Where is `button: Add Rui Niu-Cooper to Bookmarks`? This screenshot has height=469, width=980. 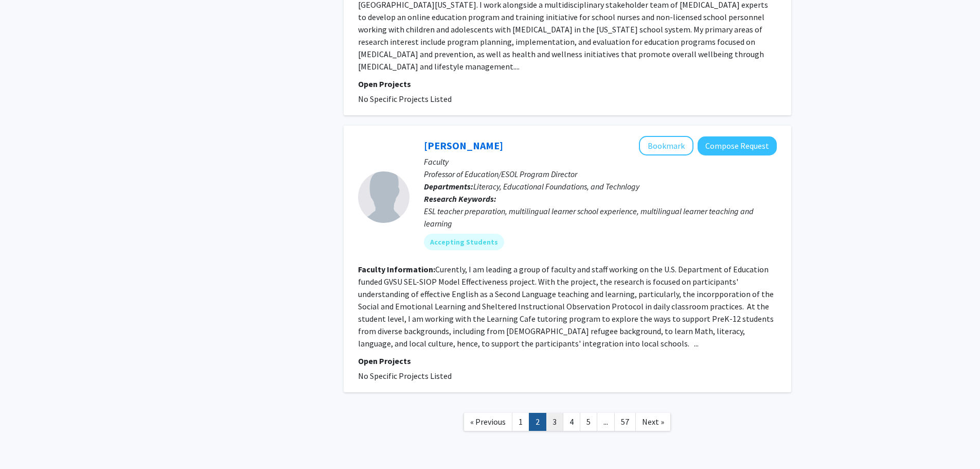 button: Add Rui Niu-Cooper to Bookmarks is located at coordinates (666, 146).